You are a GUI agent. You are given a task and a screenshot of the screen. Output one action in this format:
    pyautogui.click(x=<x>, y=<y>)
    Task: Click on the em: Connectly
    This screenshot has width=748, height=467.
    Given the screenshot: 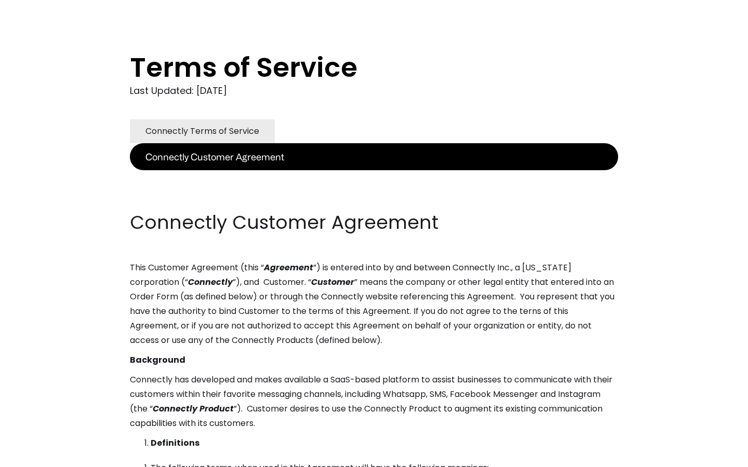 What is the action you would take?
    pyautogui.click(x=210, y=282)
    